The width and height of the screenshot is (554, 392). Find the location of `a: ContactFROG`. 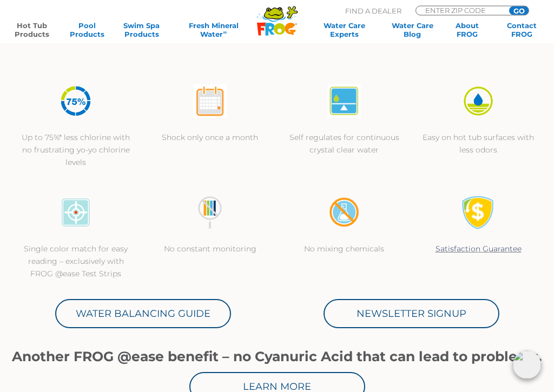

a: ContactFROG is located at coordinates (522, 30).